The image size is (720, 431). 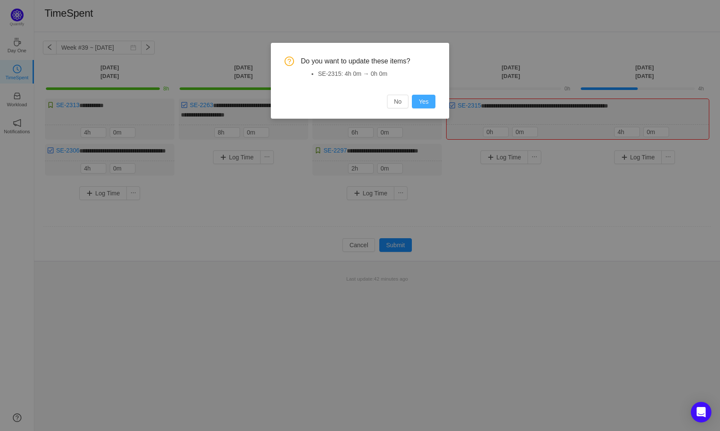 What do you see at coordinates (377, 74) in the screenshot?
I see `li: SE-2315: 4h 0m → 0h 0m` at bounding box center [377, 74].